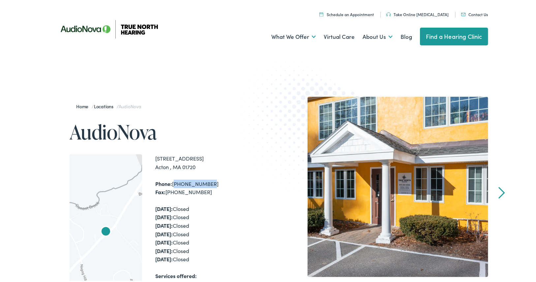 The height and width of the screenshot is (282, 536). Describe the element at coordinates (388, 13) in the screenshot. I see `img: Headphones icon in color code ffb348` at that location.